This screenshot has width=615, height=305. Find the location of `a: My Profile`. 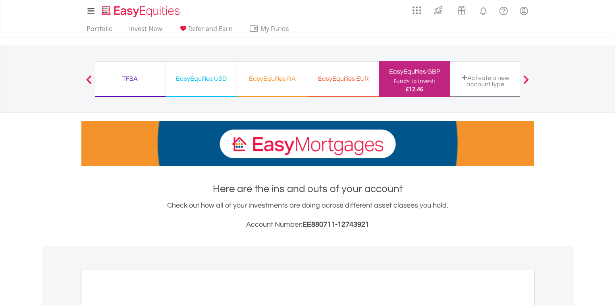

a: My Profile is located at coordinates (524, 11).